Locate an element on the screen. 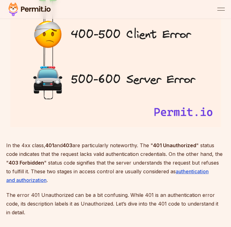 The height and width of the screenshot is (227, 231). p: The error 401 Unauthorized can be a bit confusing. While 401 is an authentication error code, its... is located at coordinates (116, 204).